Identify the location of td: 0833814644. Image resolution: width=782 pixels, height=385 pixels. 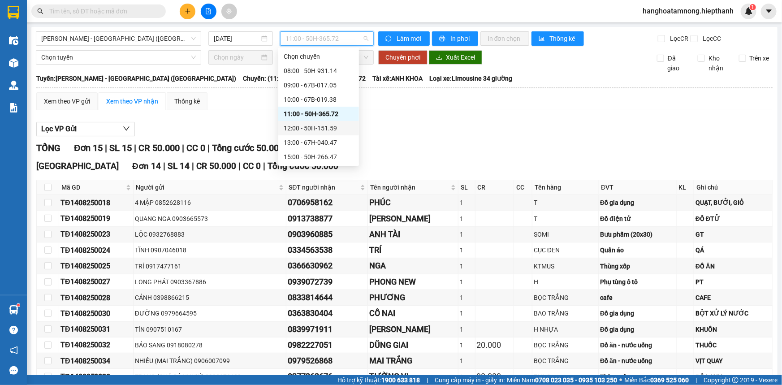
(327, 298).